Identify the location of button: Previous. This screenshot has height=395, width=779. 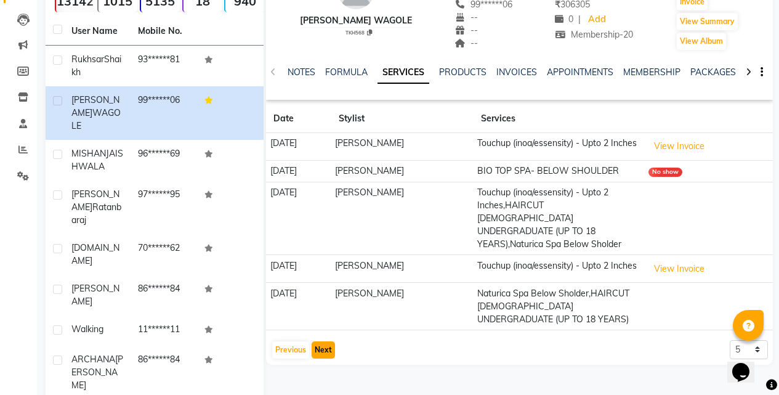
(291, 350).